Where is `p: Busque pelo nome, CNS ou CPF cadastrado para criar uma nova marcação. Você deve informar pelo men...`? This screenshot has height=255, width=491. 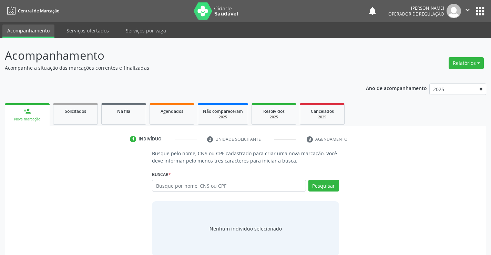 p: Busque pelo nome, CNS ou CPF cadastrado para criar uma nova marcação. Você deve informar pelo men... is located at coordinates (246, 157).